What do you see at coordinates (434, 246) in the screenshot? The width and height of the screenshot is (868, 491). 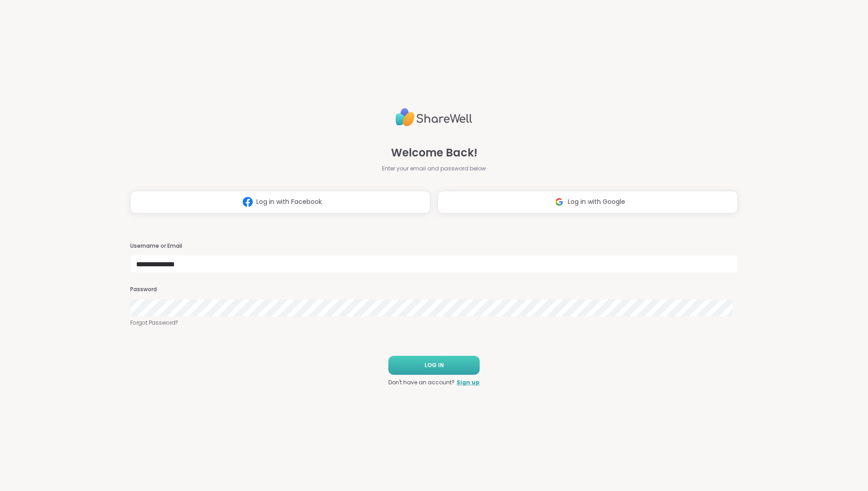 I see `h3: Username or Email` at bounding box center [434, 246].